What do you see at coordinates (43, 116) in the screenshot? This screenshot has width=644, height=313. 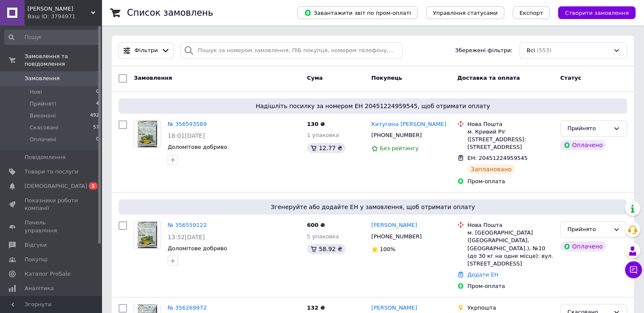 I see `span: Виконані` at bounding box center [43, 116].